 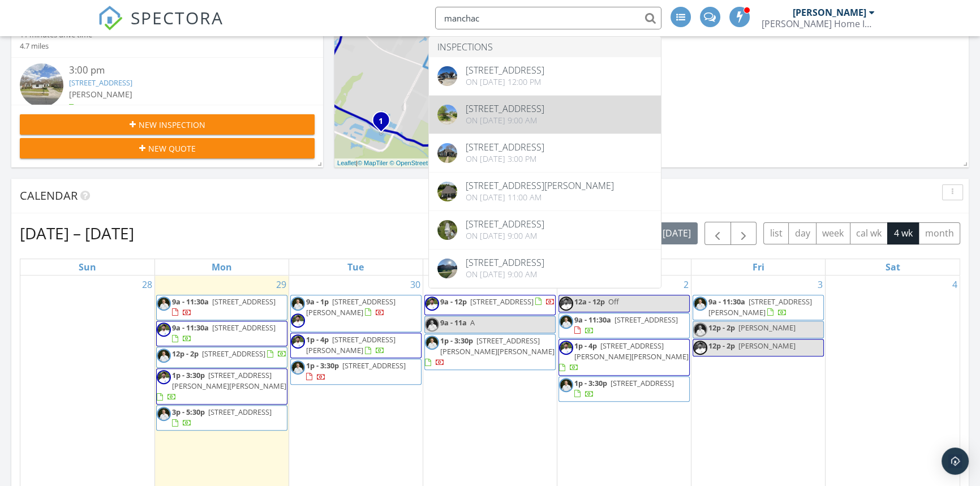 I want to click on button: cal wk, so click(x=869, y=233).